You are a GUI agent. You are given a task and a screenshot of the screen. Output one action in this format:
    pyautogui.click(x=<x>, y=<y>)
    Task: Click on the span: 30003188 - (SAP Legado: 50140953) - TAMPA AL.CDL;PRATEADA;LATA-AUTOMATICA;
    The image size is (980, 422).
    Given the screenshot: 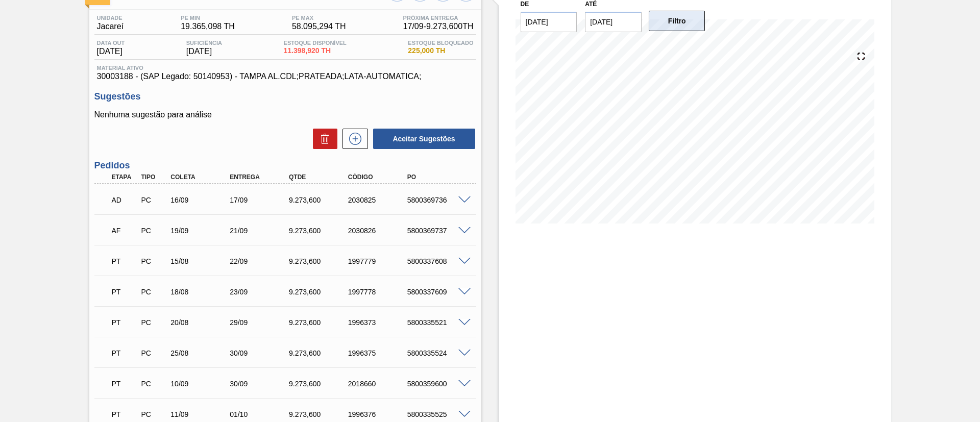 What is the action you would take?
    pyautogui.click(x=285, y=77)
    